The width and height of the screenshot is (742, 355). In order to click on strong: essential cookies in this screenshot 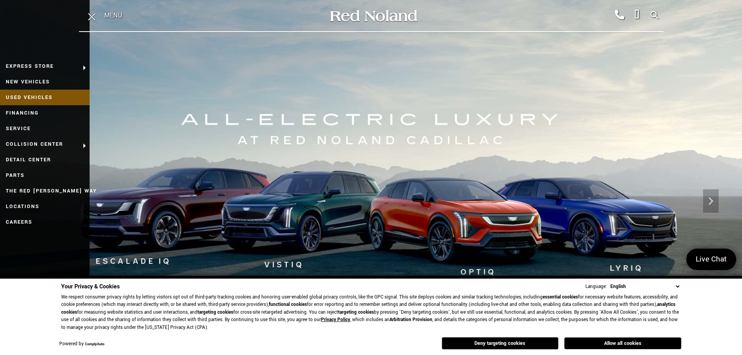, I will do `click(560, 297)`.